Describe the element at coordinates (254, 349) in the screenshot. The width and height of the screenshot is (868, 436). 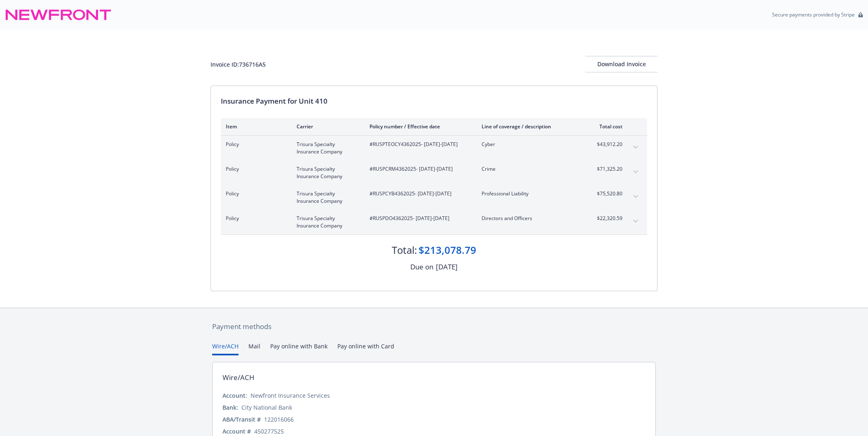
I see `button: Mail` at that location.